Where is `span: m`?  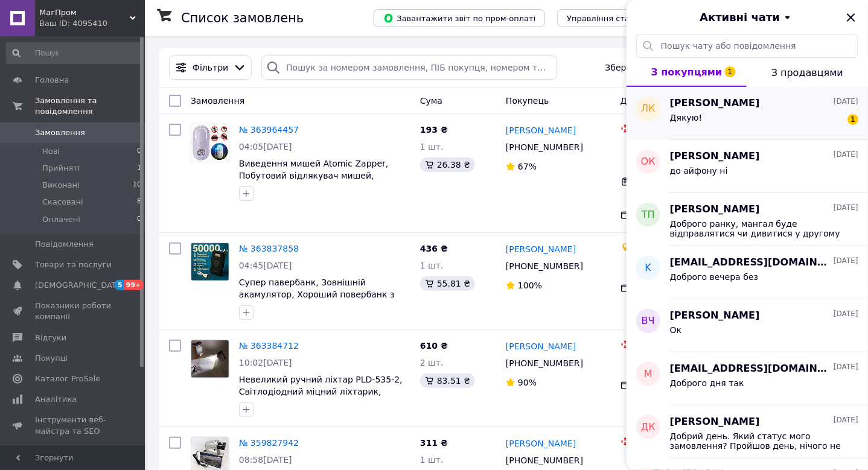 span: m is located at coordinates (648, 374).